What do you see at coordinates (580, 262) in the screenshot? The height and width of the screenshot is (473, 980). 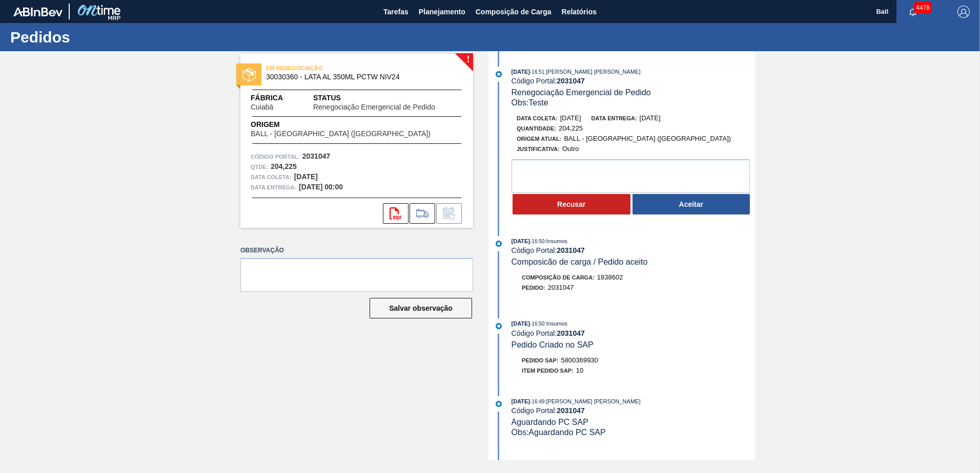 I see `span: Composicão de carga / Pedido aceito` at bounding box center [580, 262].